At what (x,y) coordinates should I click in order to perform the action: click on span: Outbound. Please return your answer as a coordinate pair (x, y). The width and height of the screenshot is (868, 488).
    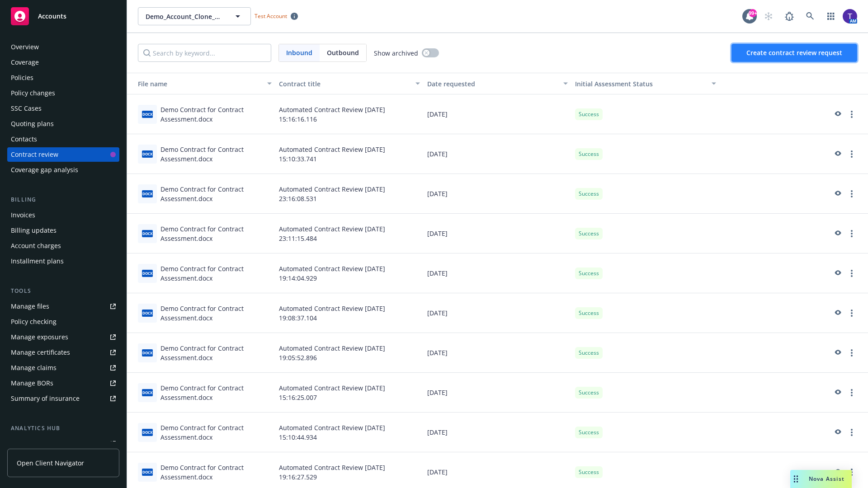
    Looking at the image, I should click on (342, 52).